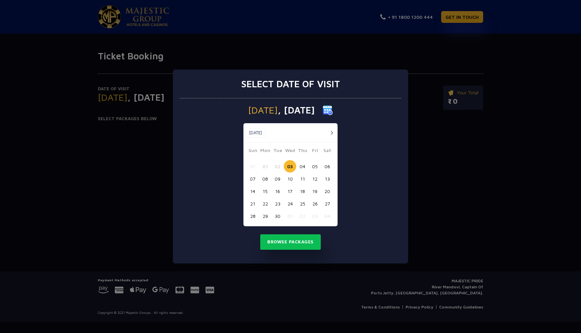  What do you see at coordinates (327, 179) in the screenshot?
I see `button: 13` at bounding box center [327, 179].